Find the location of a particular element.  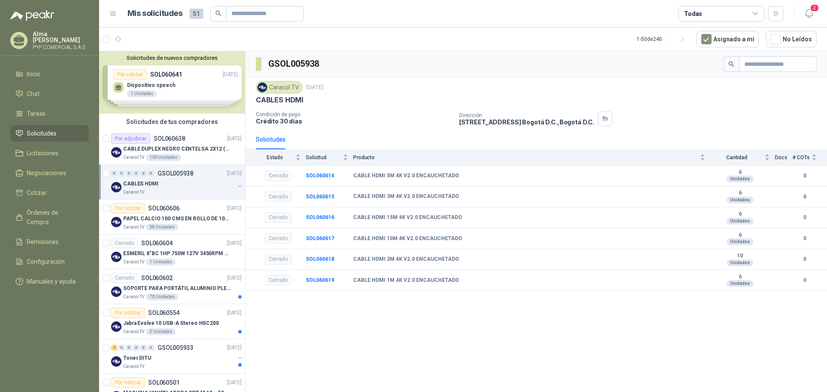

button: 2 is located at coordinates (809, 14).